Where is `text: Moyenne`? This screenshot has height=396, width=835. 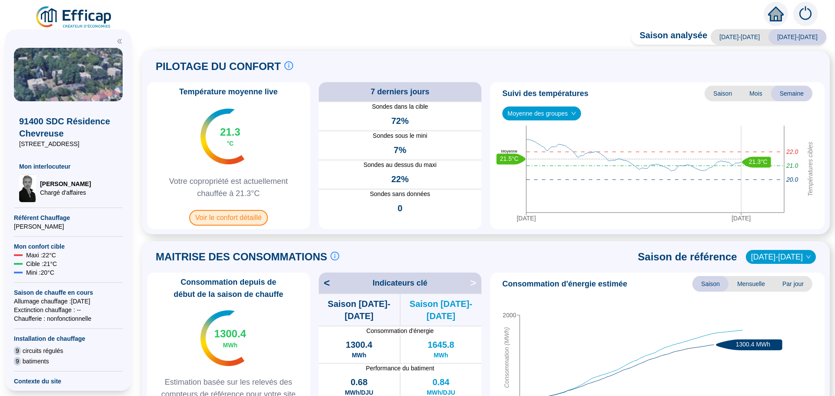
text: Moyenne is located at coordinates (509, 151).